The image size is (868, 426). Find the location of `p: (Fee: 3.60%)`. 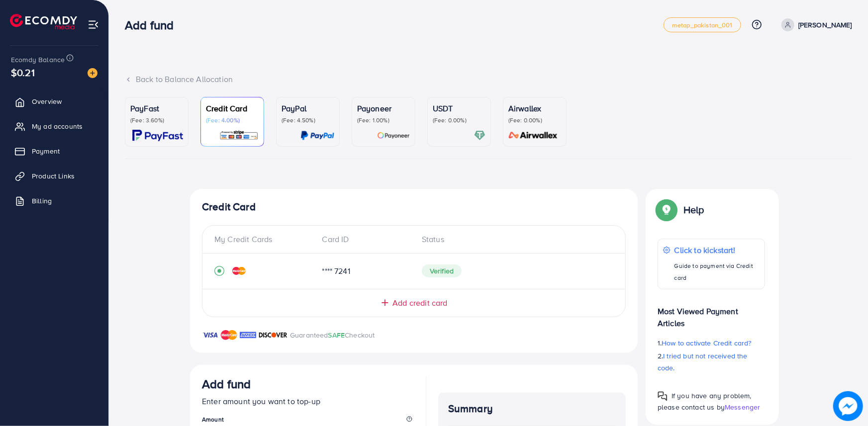

p: (Fee: 3.60%) is located at coordinates (157, 120).